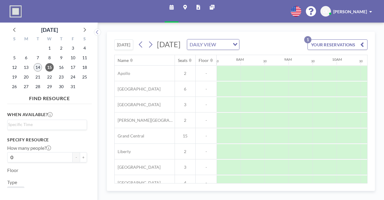 This screenshot has width=384, height=200. What do you see at coordinates (129, 136) in the screenshot?
I see `span: Grand Central` at bounding box center [129, 136].